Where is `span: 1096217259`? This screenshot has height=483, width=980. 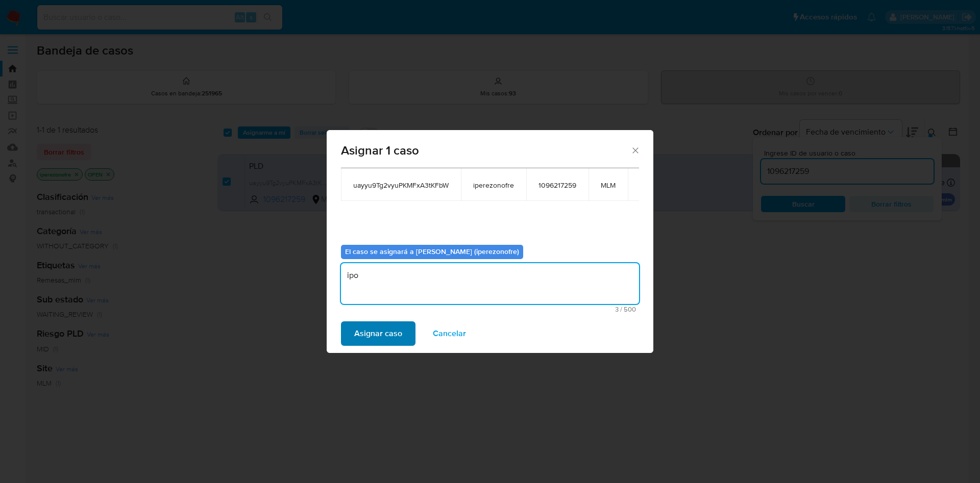
span: 1096217259 is located at coordinates (557, 185).